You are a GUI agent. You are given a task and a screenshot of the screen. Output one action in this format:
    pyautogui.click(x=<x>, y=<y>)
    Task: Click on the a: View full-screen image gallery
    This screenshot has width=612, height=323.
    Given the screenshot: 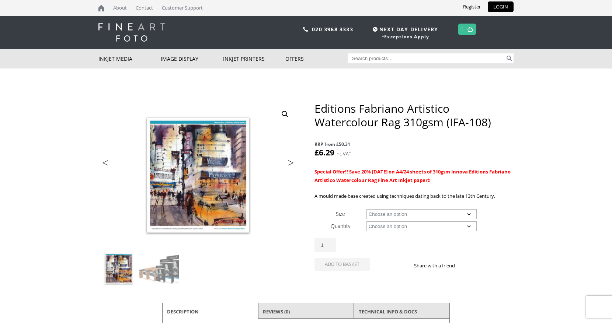 What is the action you would take?
    pyautogui.click(x=285, y=114)
    